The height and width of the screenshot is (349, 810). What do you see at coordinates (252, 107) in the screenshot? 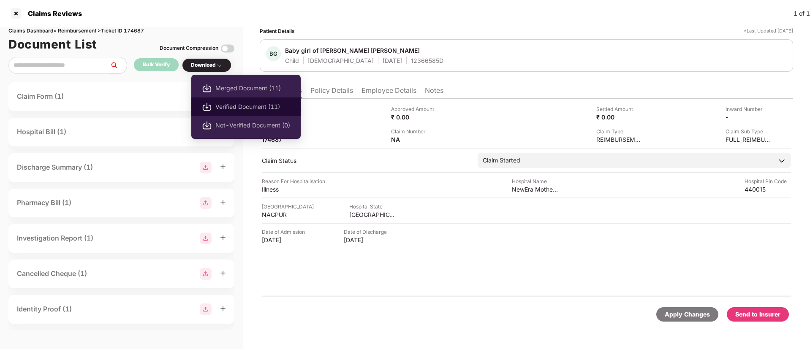
I see `span: Verified Document (11)` at bounding box center [252, 107].